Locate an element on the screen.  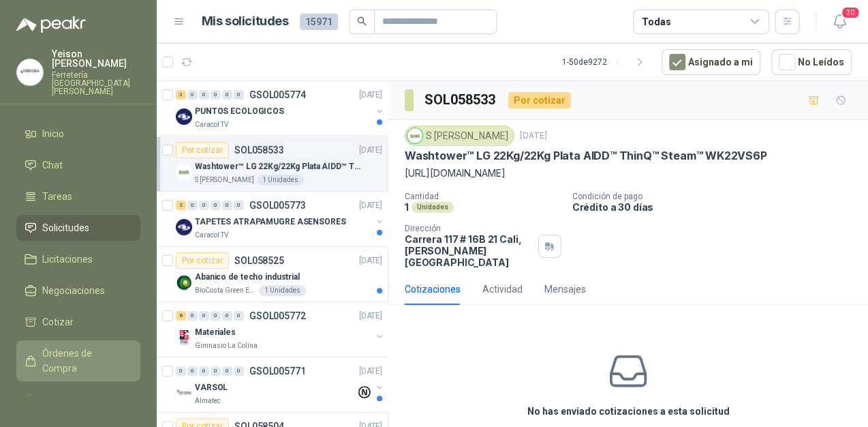
p: SOL058525 is located at coordinates (259, 261).